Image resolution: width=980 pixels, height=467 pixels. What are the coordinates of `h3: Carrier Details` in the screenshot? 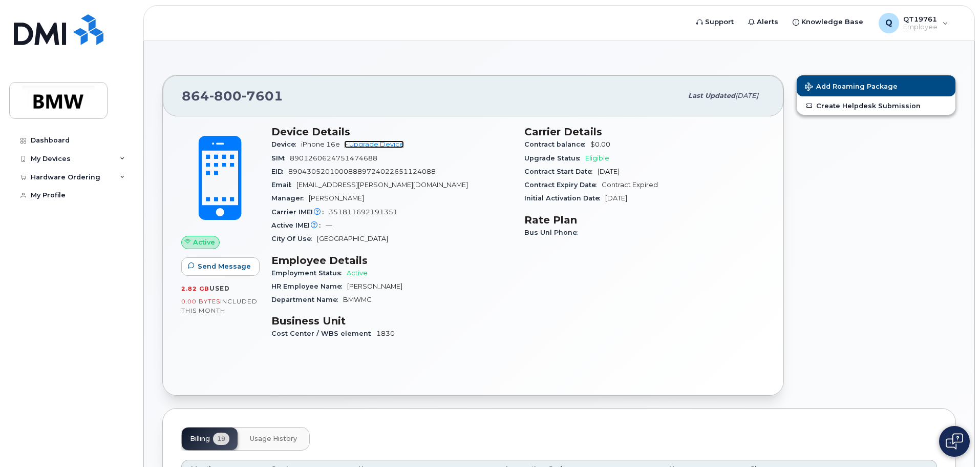 It's located at (645, 132).